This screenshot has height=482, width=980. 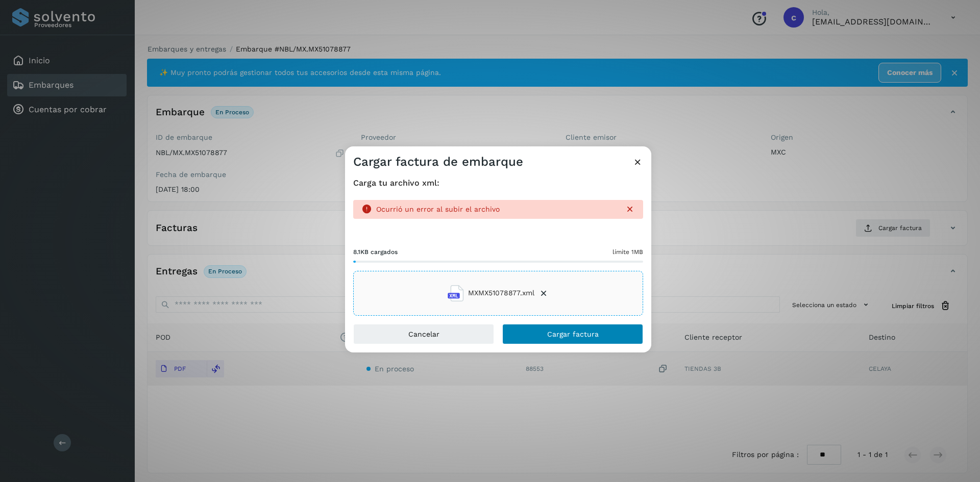 What do you see at coordinates (572, 334) in the screenshot?
I see `span: Cargar factura` at bounding box center [572, 334].